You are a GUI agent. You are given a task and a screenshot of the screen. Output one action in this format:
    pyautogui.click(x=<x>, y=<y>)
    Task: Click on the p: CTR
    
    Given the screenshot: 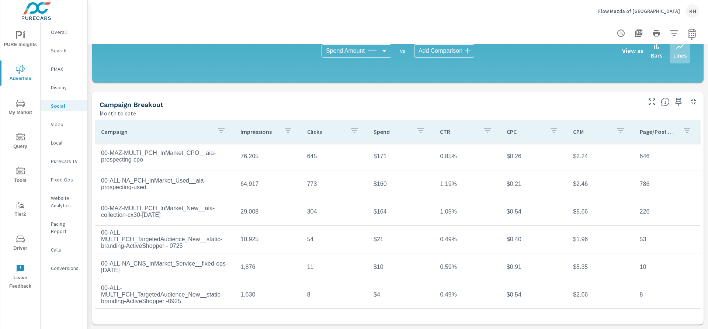 What is the action you would take?
    pyautogui.click(x=458, y=132)
    